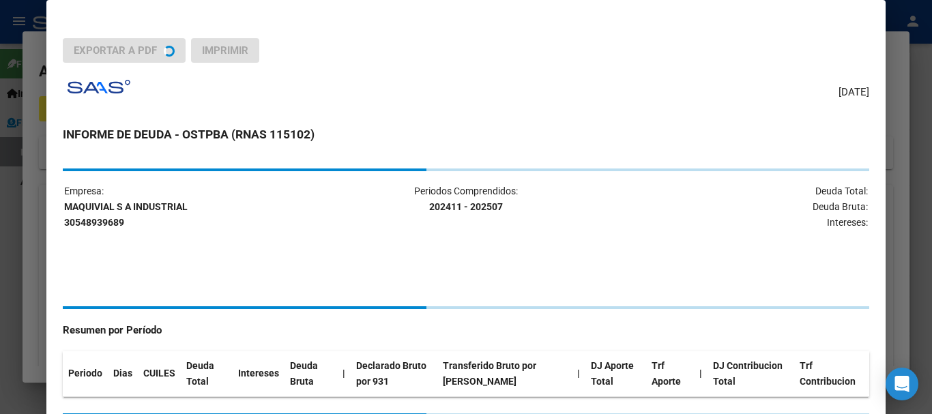 The width and height of the screenshot is (932, 414). Describe the element at coordinates (310, 374) in the screenshot. I see `th: Deuda Bruta` at that location.